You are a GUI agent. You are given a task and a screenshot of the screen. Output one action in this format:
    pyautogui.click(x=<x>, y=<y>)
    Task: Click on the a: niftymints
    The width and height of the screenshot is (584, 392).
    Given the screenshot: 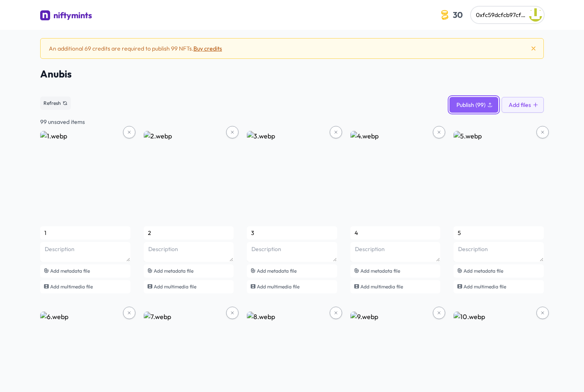 What is the action you would take?
    pyautogui.click(x=66, y=16)
    